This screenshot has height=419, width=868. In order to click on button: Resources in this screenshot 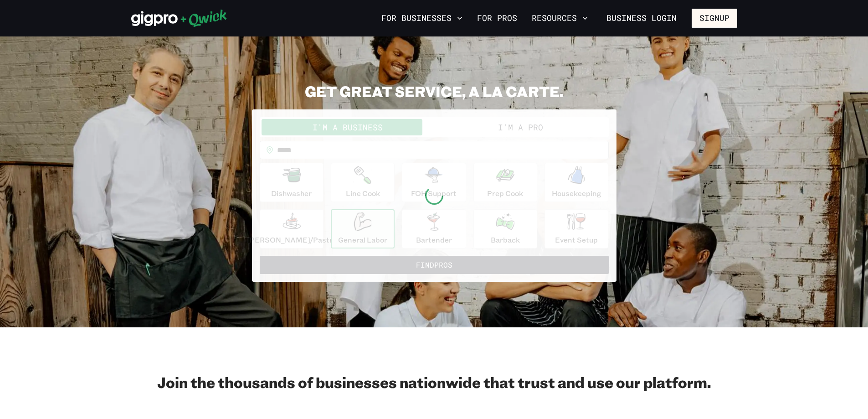, I will do `click(559, 18)`.